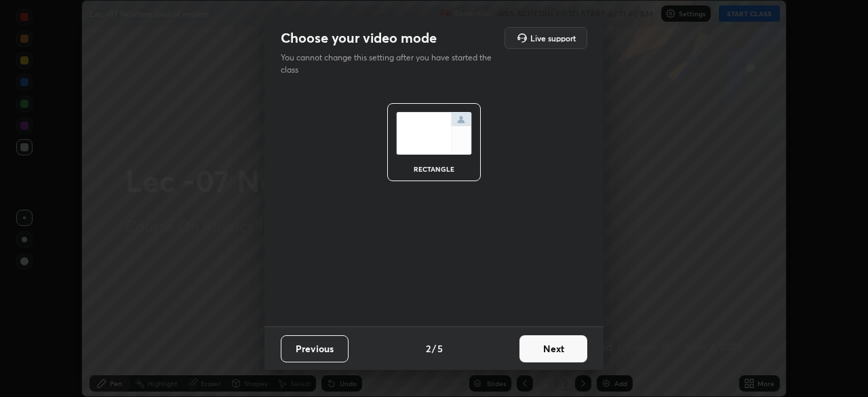  I want to click on button: Next, so click(553, 349).